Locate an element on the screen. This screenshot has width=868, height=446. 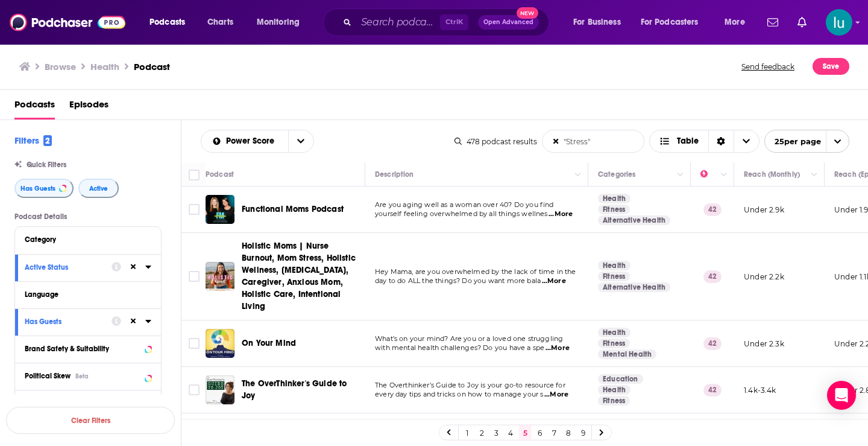
span: On Your Mind is located at coordinates (269, 342).